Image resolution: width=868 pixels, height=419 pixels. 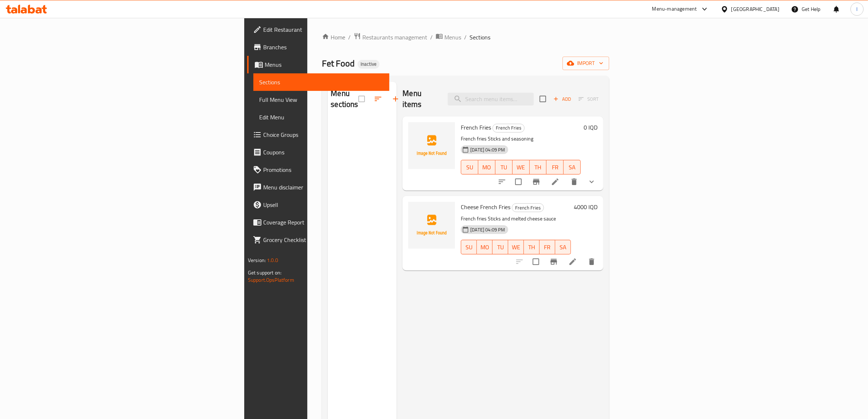 I want to click on input: search, so click(x=491, y=99).